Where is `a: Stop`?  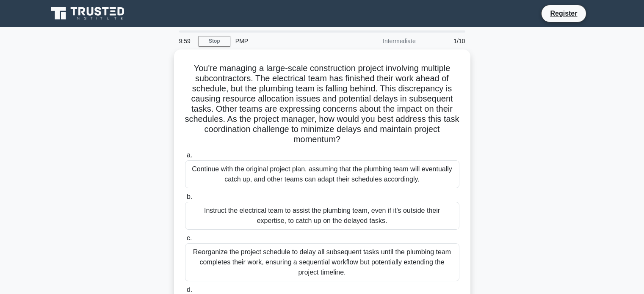 a: Stop is located at coordinates (214, 41).